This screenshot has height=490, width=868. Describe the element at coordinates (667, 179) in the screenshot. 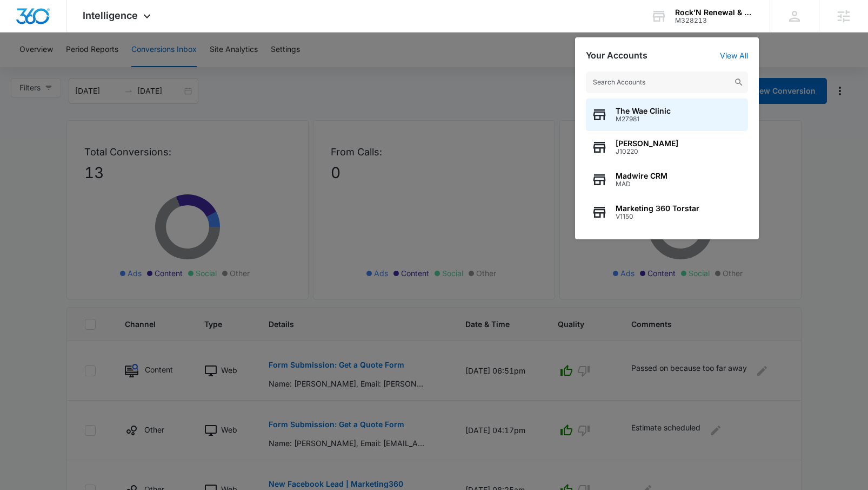

I see `button: Madwire CRMMAD` at that location.